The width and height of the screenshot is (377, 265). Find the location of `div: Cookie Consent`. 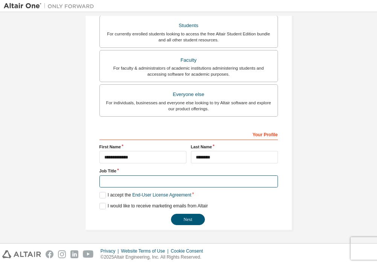

div: Cookie Consent is located at coordinates (189, 251).